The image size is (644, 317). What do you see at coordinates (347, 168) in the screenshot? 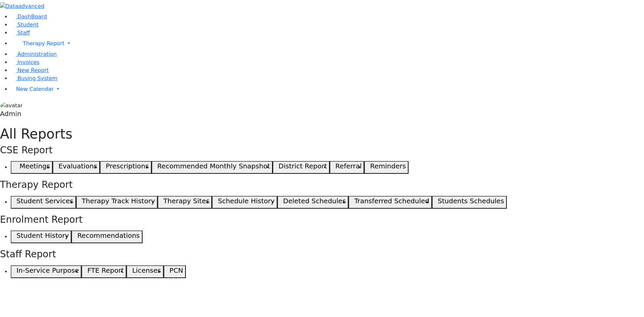
I see `button: Referral` at bounding box center [347, 168].